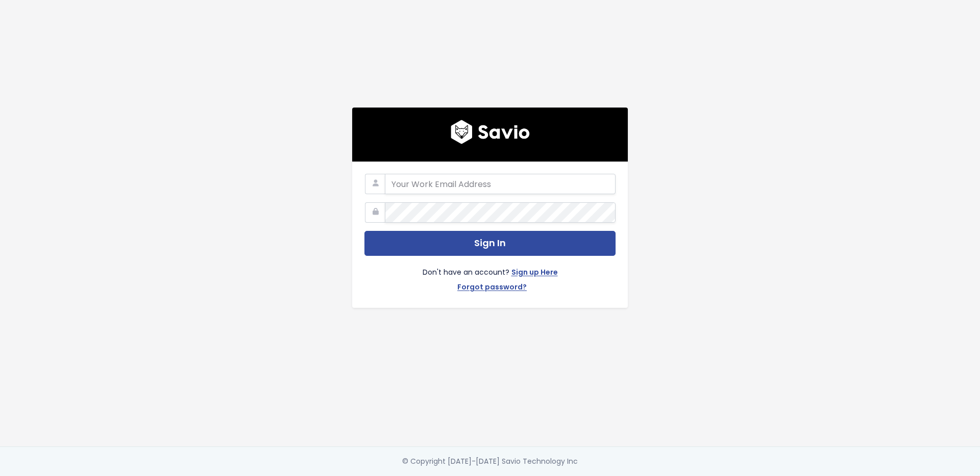  I want to click on a: Forgot password?, so click(492, 288).